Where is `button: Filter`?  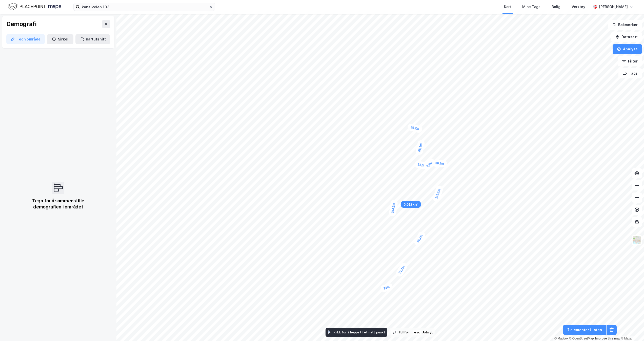
button: Filter is located at coordinates (630, 61).